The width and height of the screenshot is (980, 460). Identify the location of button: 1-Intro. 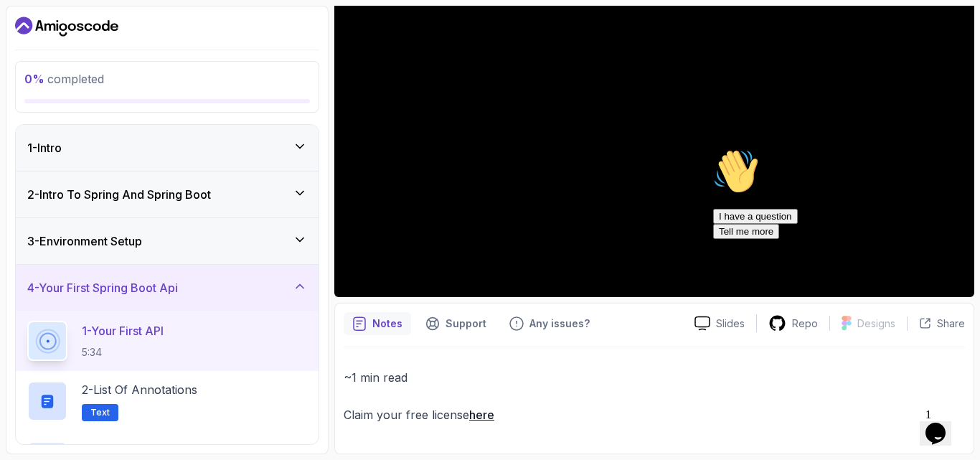
(167, 148).